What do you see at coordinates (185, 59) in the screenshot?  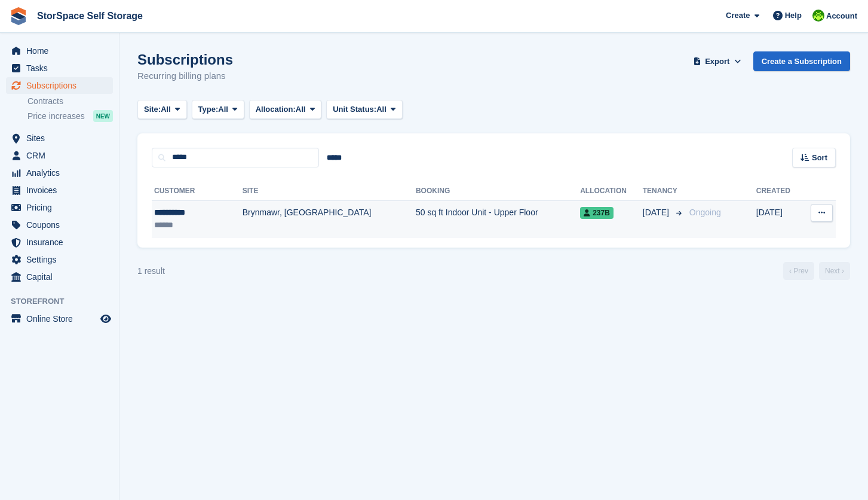 I see `h1: Subscriptions` at bounding box center [185, 59].